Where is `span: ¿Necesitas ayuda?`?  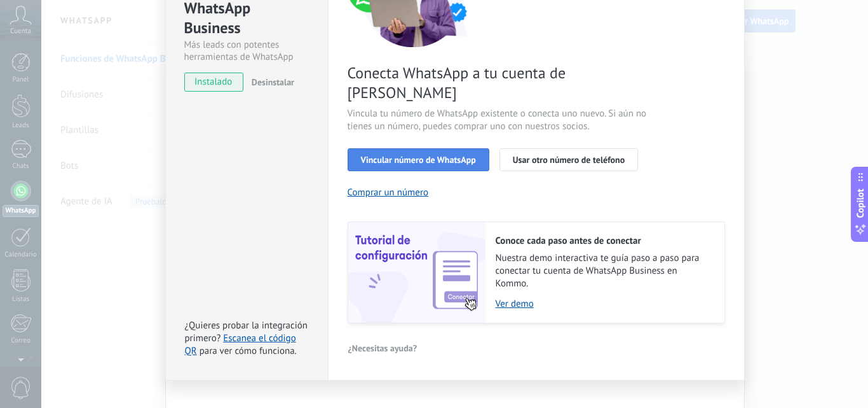
span: ¿Necesitas ayuda? is located at coordinates (383, 348).